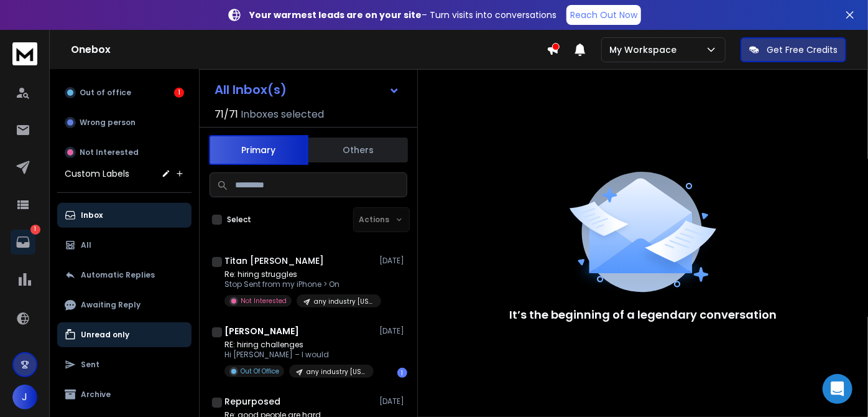 The image size is (868, 417). I want to click on h3: Inboxes selected, so click(282, 114).